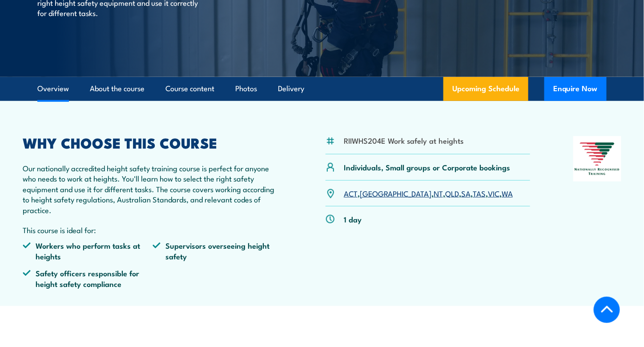  What do you see at coordinates (452, 193) in the screenshot?
I see `a: QLD` at bounding box center [452, 193].